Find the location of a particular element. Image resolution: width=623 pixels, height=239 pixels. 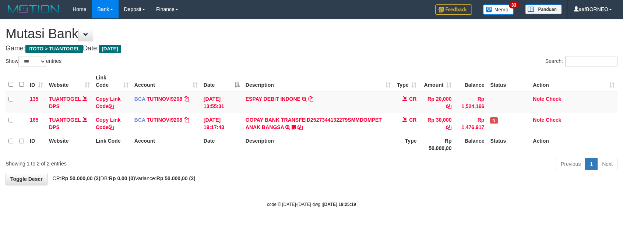

a: Copy ESPAY DEBIT INDONE to clipboard is located at coordinates (311, 99).